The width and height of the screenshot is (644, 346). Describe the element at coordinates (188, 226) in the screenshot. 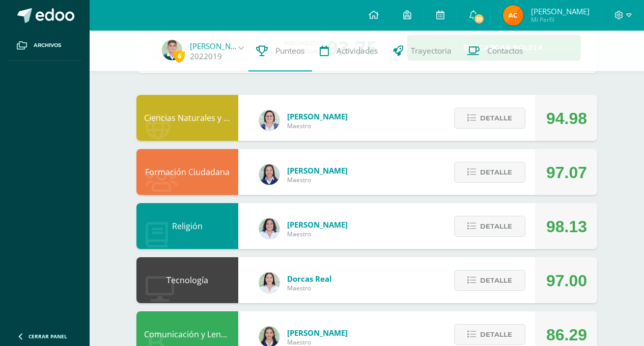

I see `div: Religión` at that location.